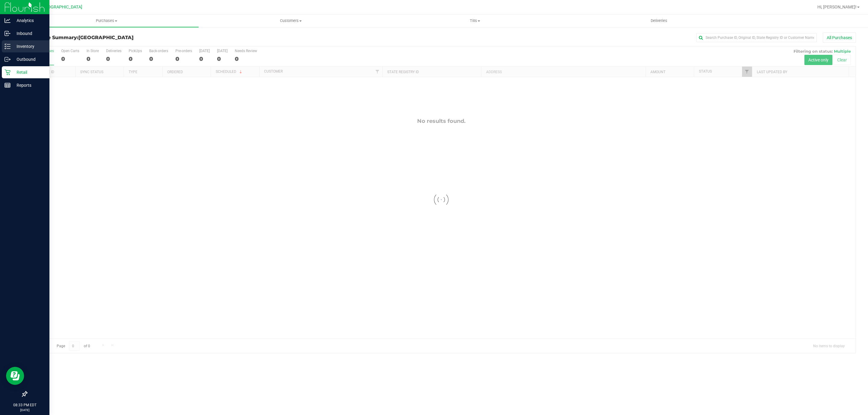  What do you see at coordinates (29, 33) in the screenshot?
I see `p: Inbound` at bounding box center [29, 33].